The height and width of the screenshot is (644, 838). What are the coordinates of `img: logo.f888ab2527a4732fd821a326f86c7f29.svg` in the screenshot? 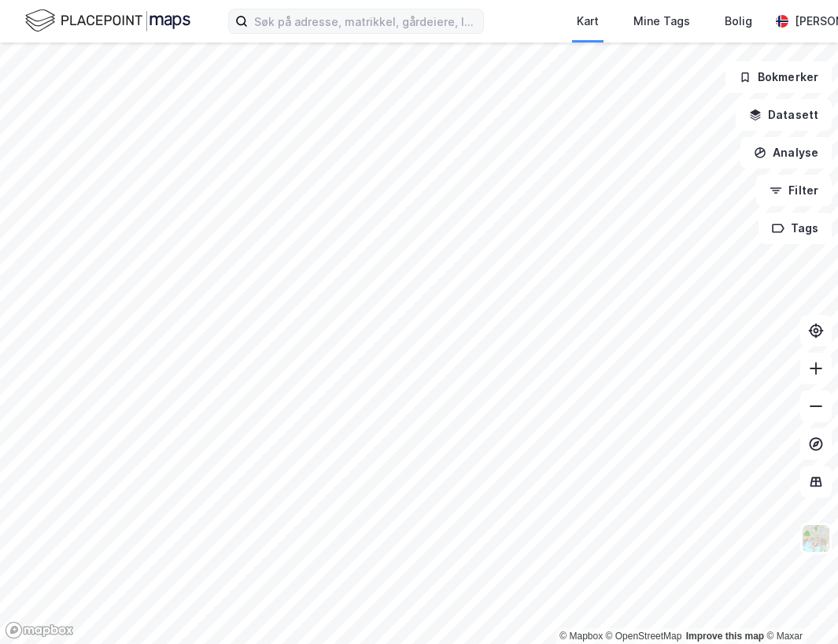 It's located at (107, 21).